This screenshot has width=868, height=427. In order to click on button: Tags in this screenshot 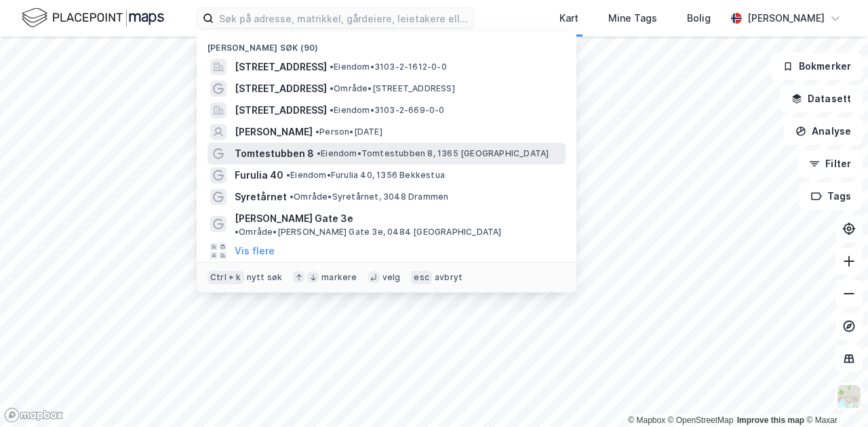, I will do `click(831, 196)`.